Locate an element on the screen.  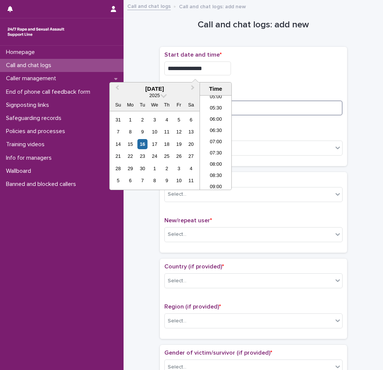
button: Previous Month is located at coordinates (117, 89).